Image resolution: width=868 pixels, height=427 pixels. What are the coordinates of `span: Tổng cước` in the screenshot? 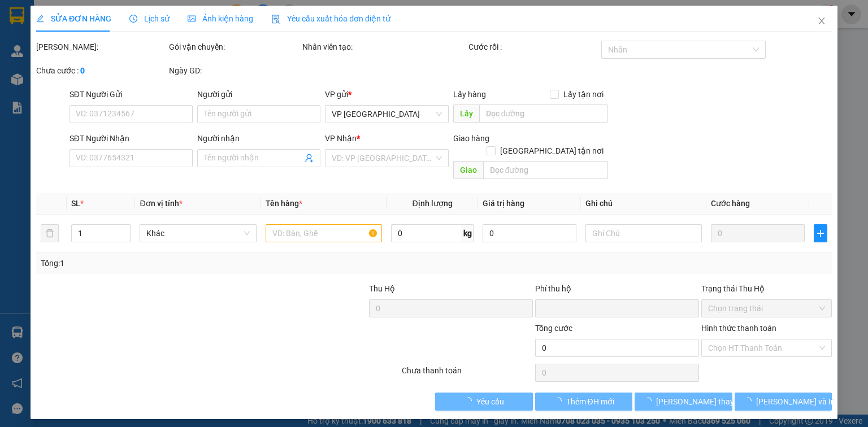 It's located at (554, 328).